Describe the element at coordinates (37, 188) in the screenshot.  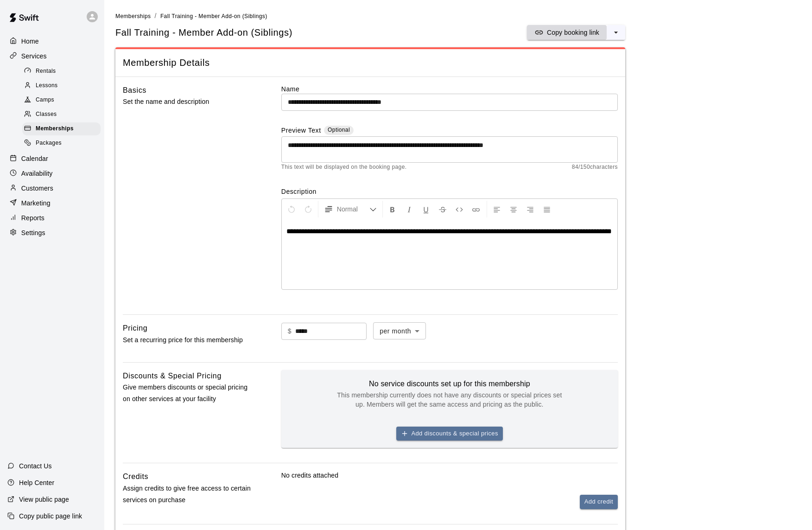
I see `p: Customers` at that location.